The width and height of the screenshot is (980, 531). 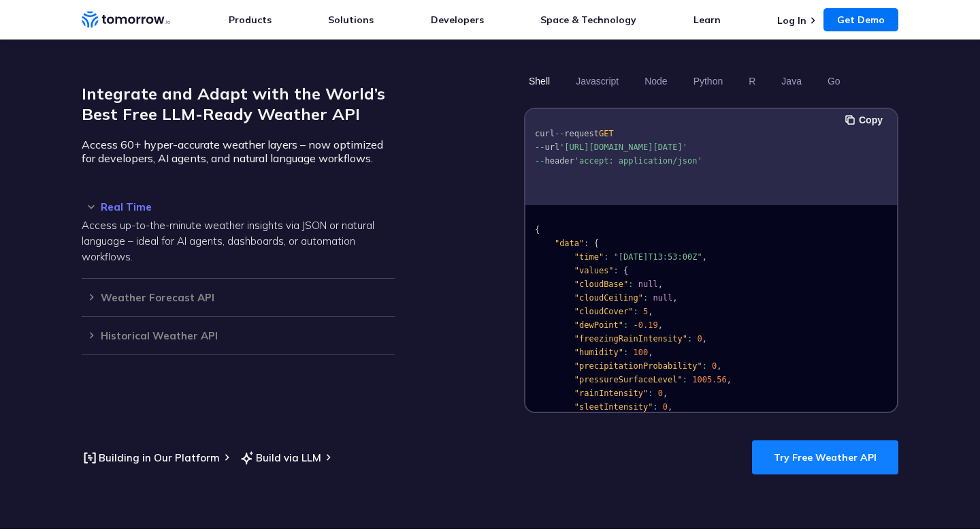 What do you see at coordinates (350, 20) in the screenshot?
I see `a: Solutions` at bounding box center [350, 20].